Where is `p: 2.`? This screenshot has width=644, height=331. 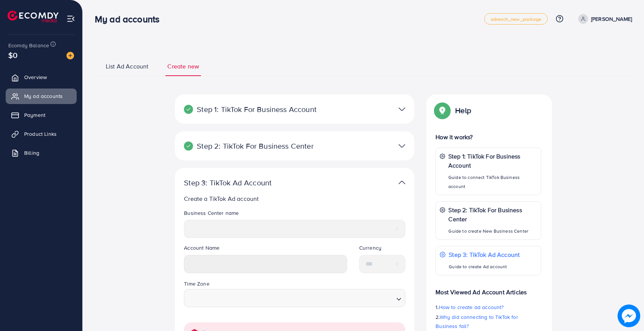 p: 2. is located at coordinates (489, 322).